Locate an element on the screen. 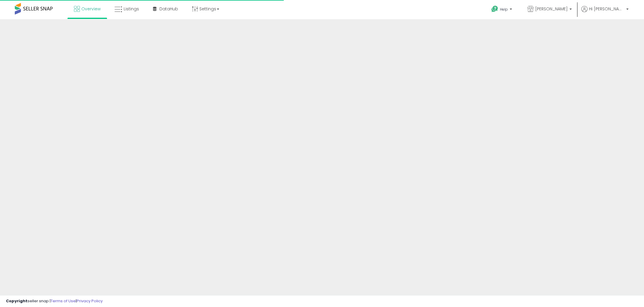 The image size is (644, 307). span: Overview is located at coordinates (91, 9).